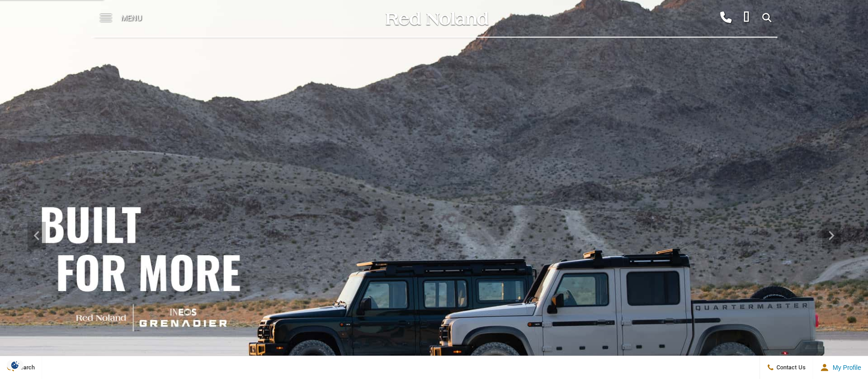 The image size is (868, 379). What do you see at coordinates (790, 367) in the screenshot?
I see `span: Contact Us` at bounding box center [790, 367].